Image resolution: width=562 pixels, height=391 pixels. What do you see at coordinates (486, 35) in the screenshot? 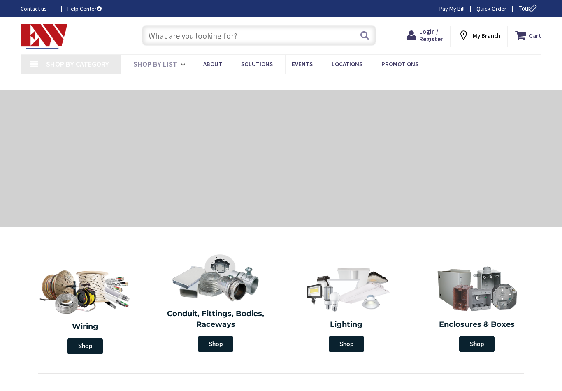
I see `strong: My Branch` at bounding box center [486, 35].